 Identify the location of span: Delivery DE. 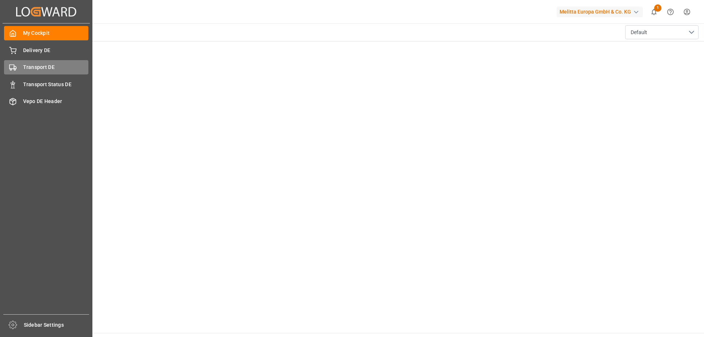
(56, 50).